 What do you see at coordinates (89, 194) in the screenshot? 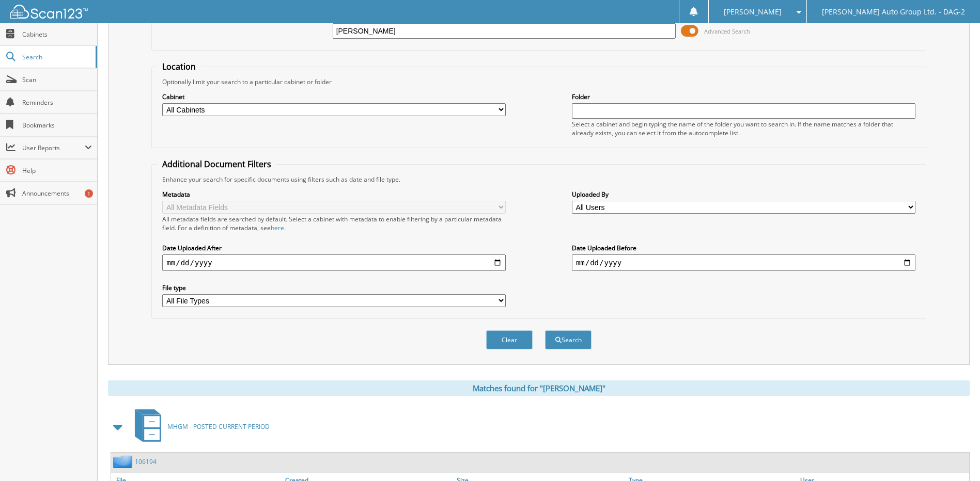
I see `div: 1` at bounding box center [89, 194].